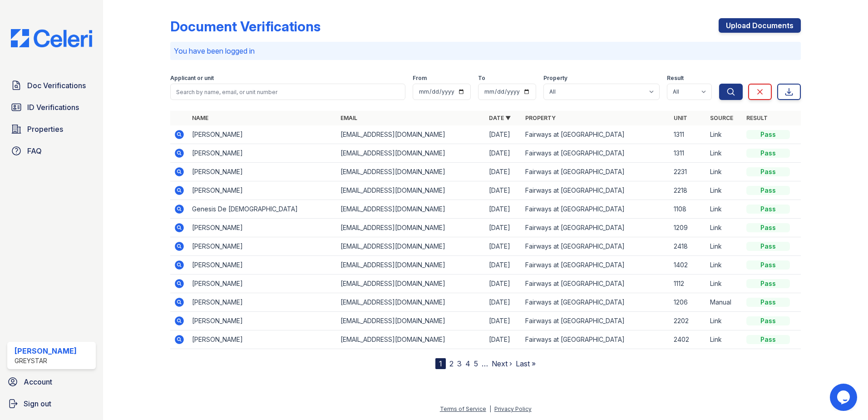 The image size is (868, 420). I want to click on a: Property, so click(540, 118).